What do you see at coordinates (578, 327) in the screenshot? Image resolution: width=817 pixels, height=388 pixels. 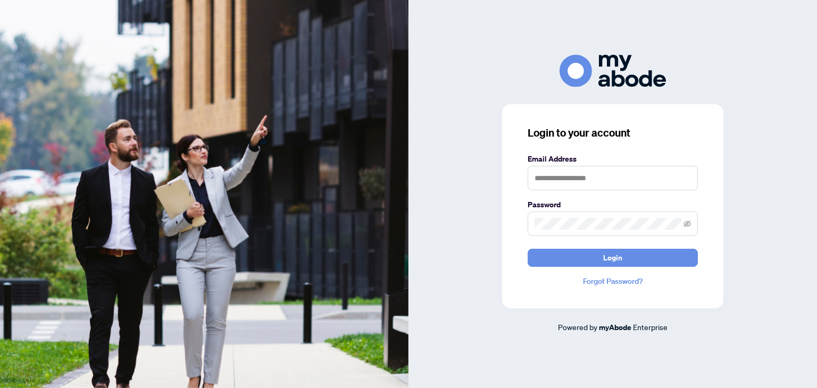 I see `span: Powered by` at bounding box center [578, 327].